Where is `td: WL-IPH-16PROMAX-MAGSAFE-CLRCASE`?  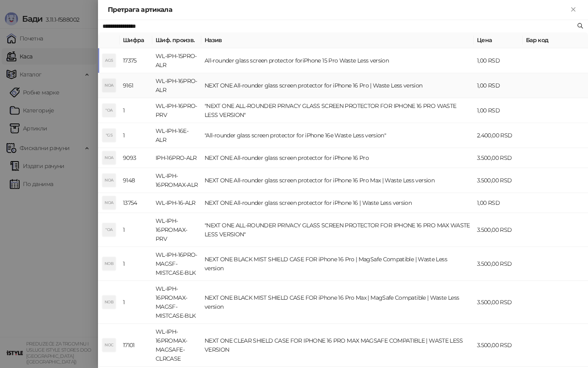 td: WL-IPH-16PROMAX-MAGSAFE-CLRCASE is located at coordinates (177, 345).